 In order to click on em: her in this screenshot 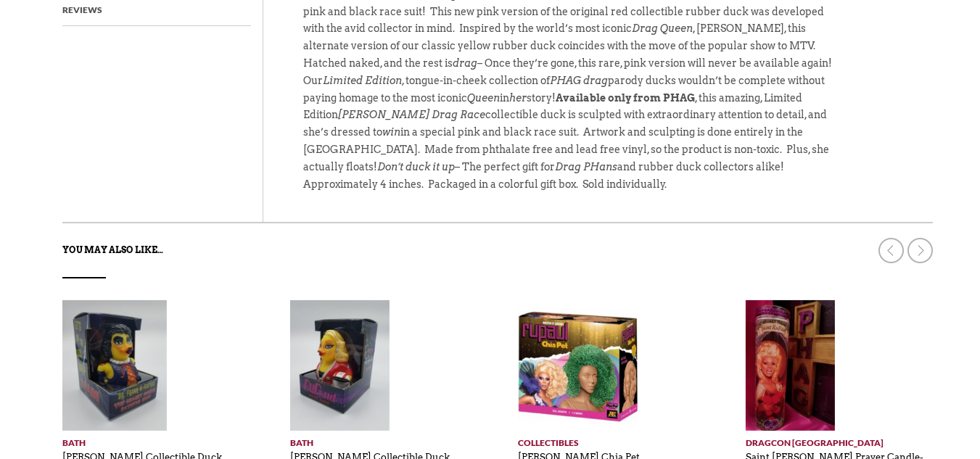, I will do `click(518, 98)`.